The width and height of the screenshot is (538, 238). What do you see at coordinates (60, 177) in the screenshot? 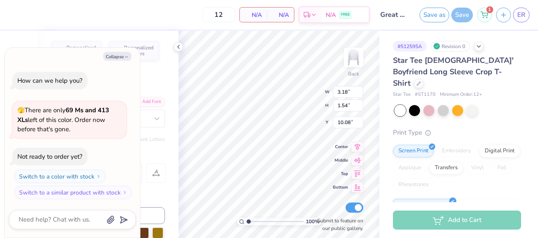
I see `button: Switch to a color with stock` at bounding box center [60, 177].